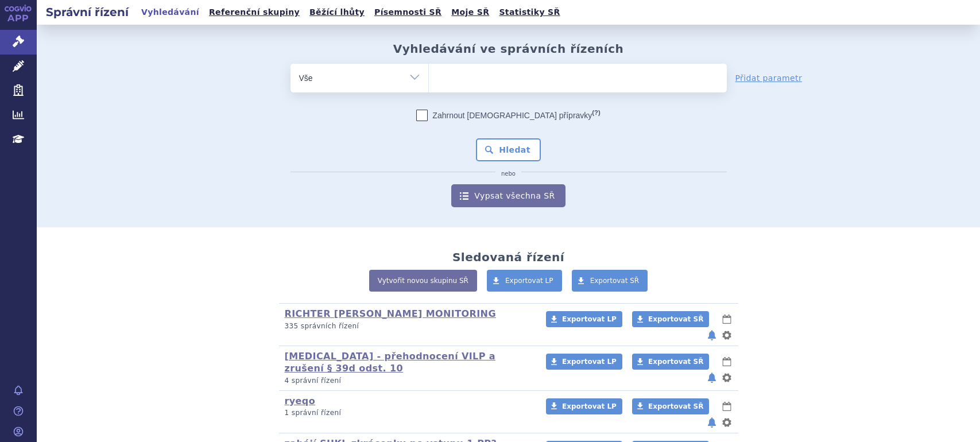 This screenshot has width=980, height=442. What do you see at coordinates (254, 12) in the screenshot?
I see `a: Referenční skupiny` at bounding box center [254, 12].